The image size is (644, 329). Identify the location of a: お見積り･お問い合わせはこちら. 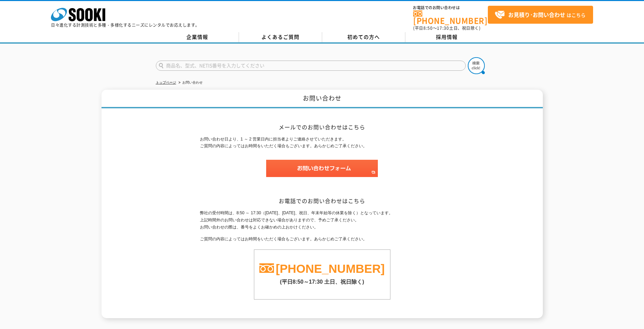
(540, 15).